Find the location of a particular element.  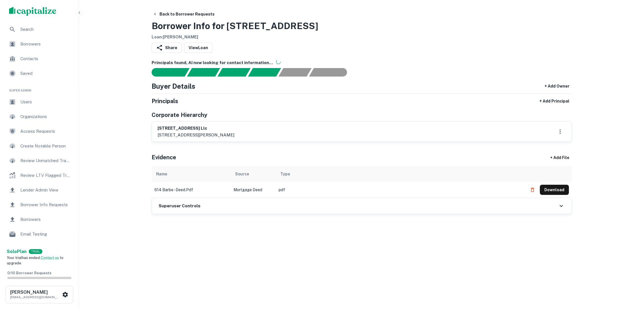

div: Review LTV Flagged Transactions is located at coordinates (39, 176).